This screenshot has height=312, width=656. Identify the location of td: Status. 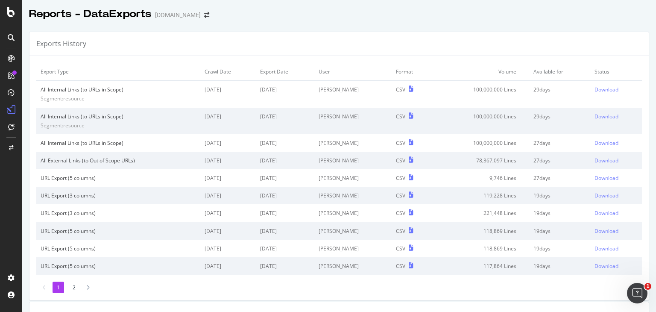
(616, 72).